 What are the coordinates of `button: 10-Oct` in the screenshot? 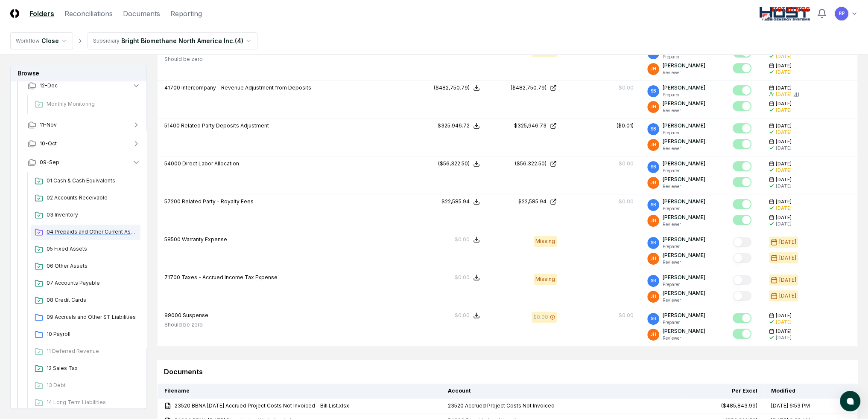 It's located at (84, 144).